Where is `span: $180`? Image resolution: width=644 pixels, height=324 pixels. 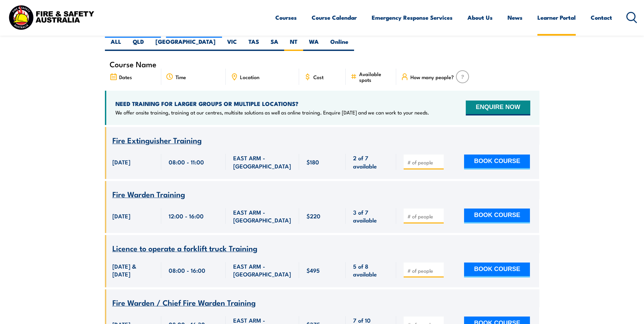
span: $180 is located at coordinates (313, 162).